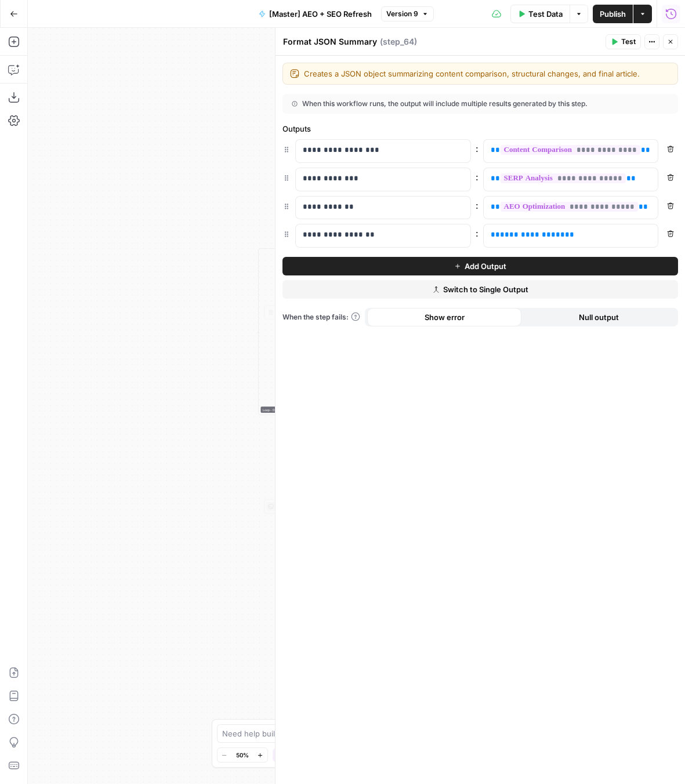  Describe the element at coordinates (321, 317) in the screenshot. I see `span: When the step fails:` at that location.